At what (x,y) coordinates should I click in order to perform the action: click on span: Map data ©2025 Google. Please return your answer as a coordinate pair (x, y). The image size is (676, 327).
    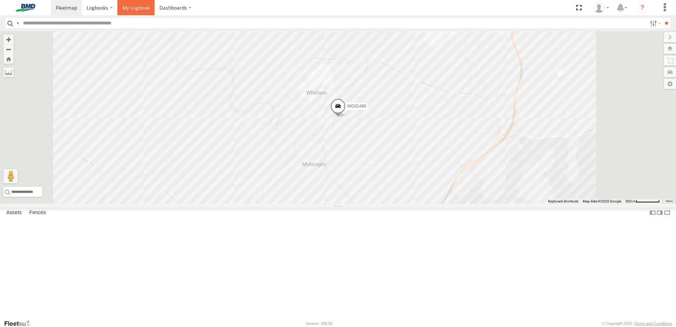
    Looking at the image, I should click on (602, 201).